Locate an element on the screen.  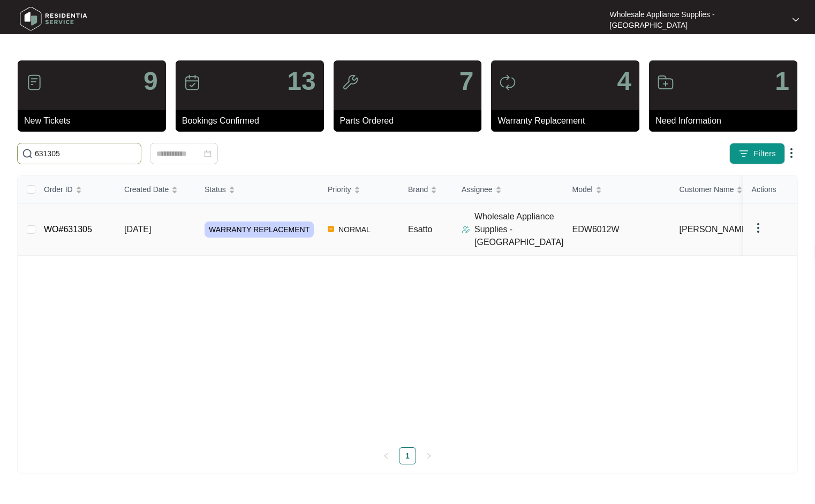
span: NORMAL is located at coordinates (355, 230).